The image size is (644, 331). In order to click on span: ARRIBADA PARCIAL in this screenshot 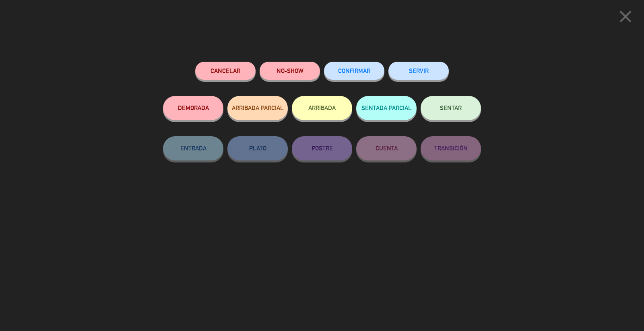, I will do `click(257, 108)`.